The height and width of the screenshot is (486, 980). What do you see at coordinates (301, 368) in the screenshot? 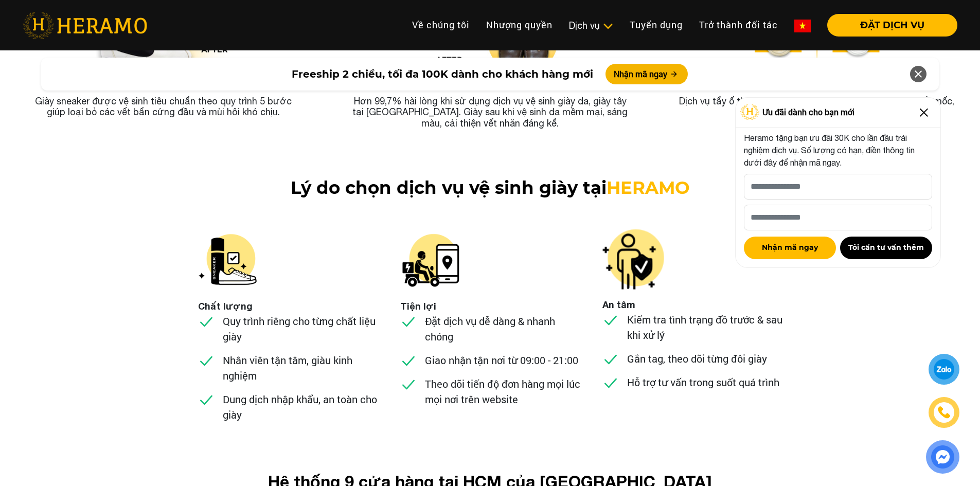
I see `p: Nhân viên tận tâm, giàu kinh nghiệm` at bounding box center [301, 368].